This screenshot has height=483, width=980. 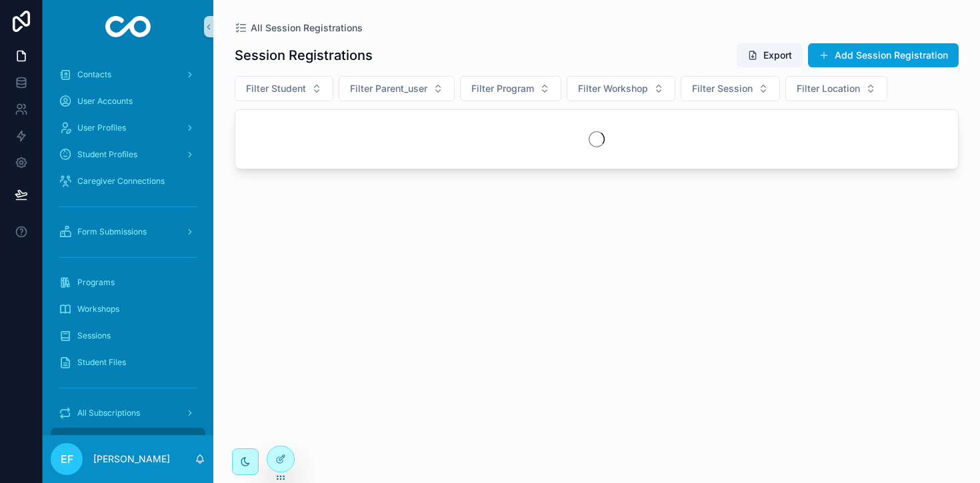 I want to click on a: Form Submissions, so click(x=128, y=232).